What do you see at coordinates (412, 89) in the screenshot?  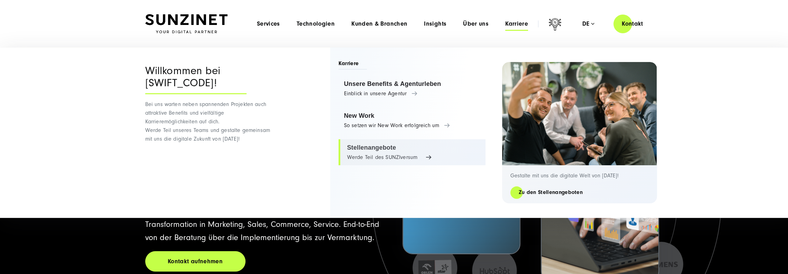 I see `a: Unsere Benefits & Agenturleben Einblick in unsere Agentur` at bounding box center [412, 89].